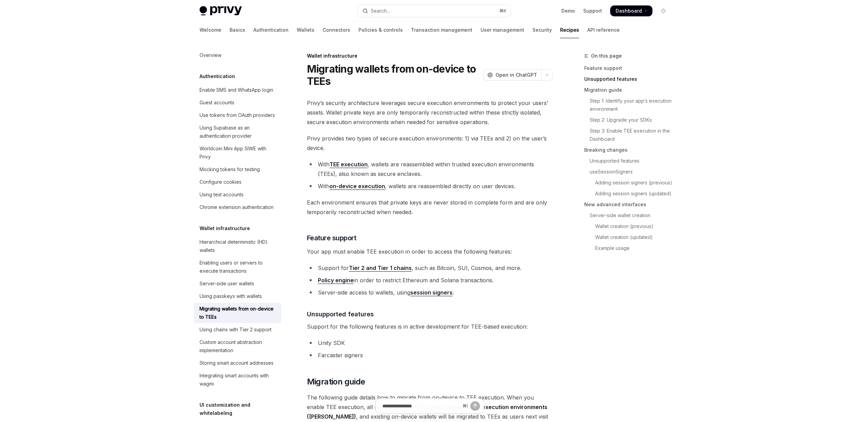 The height and width of the screenshot is (422, 868). Describe the element at coordinates (603, 30) in the screenshot. I see `a: API reference` at that location.